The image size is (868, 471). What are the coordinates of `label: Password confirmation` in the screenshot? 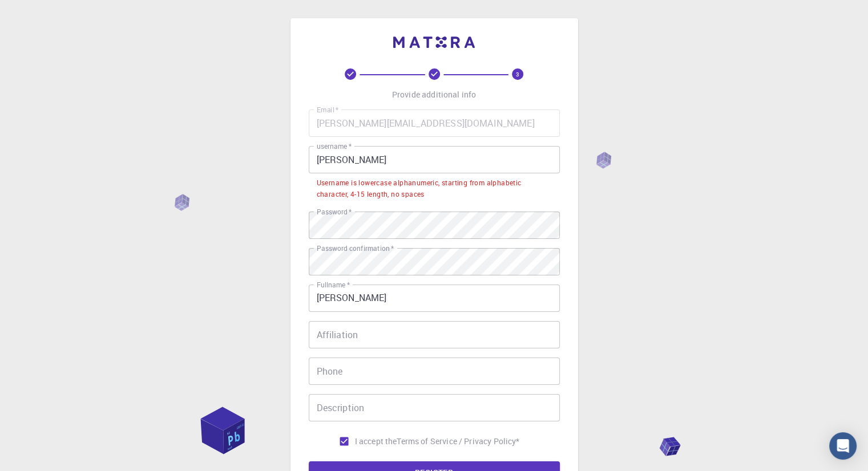 It's located at (355, 248).